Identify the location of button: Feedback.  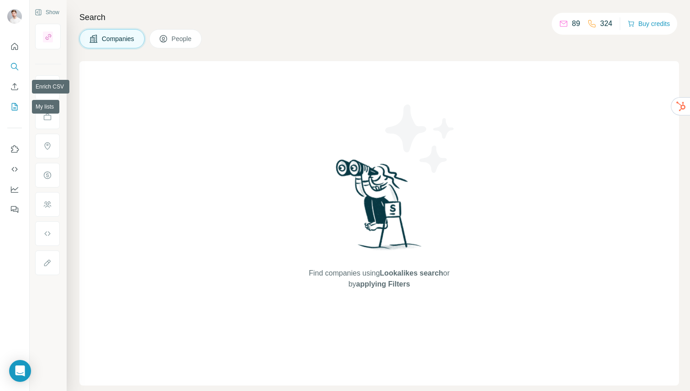
(15, 210).